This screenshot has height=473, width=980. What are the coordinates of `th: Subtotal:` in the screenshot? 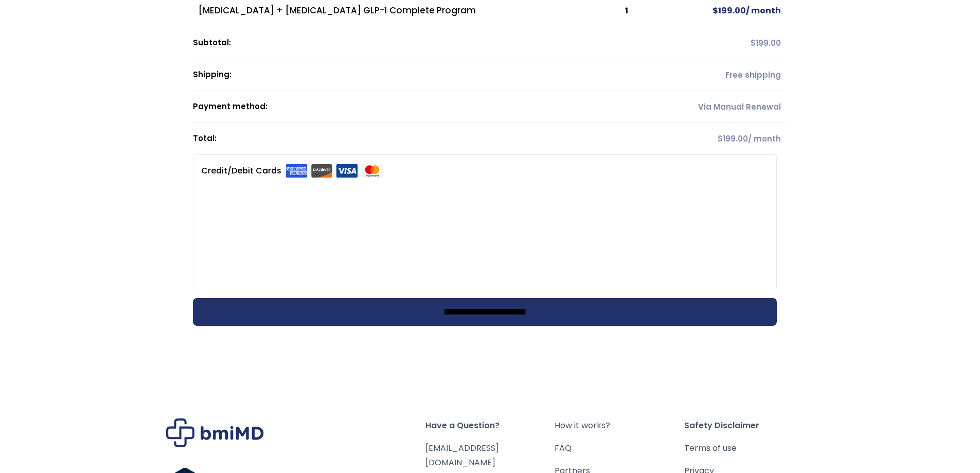 It's located at (424, 43).